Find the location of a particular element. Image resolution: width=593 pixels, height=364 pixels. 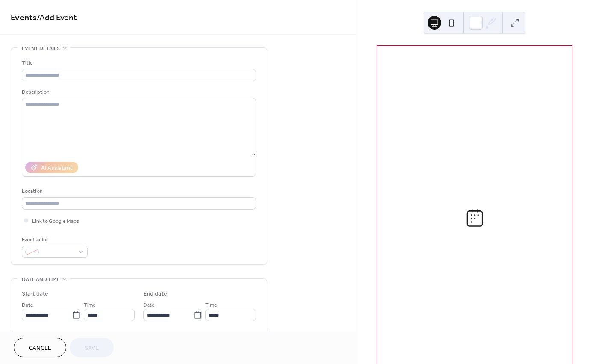

div: Start date is located at coordinates (35, 293).